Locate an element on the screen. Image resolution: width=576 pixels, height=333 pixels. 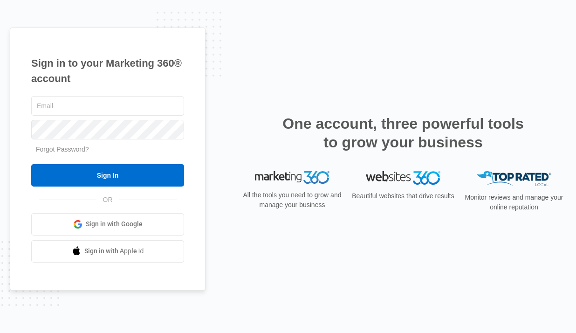
p: Monitor reviews and manage your online reputation is located at coordinates (514, 202).